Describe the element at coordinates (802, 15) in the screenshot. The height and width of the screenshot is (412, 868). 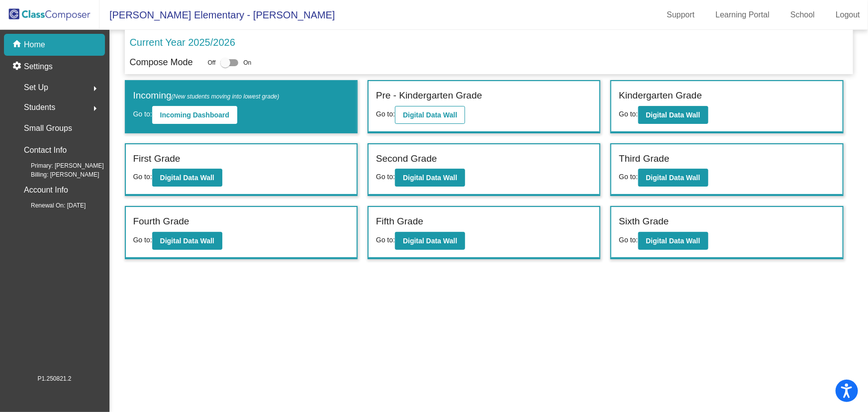
I see `a: School` at that location.